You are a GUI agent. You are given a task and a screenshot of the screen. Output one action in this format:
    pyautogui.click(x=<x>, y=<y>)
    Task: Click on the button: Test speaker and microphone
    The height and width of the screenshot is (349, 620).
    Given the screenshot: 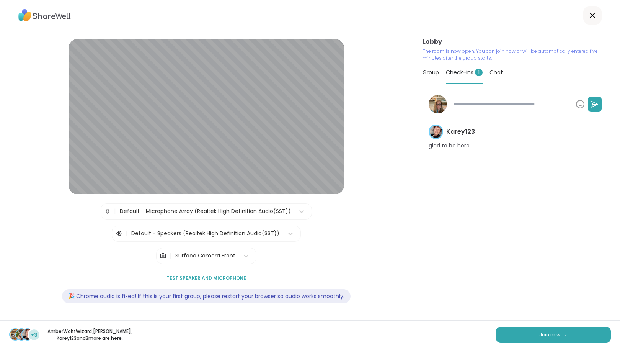 What is the action you would take?
    pyautogui.click(x=206, y=278)
    